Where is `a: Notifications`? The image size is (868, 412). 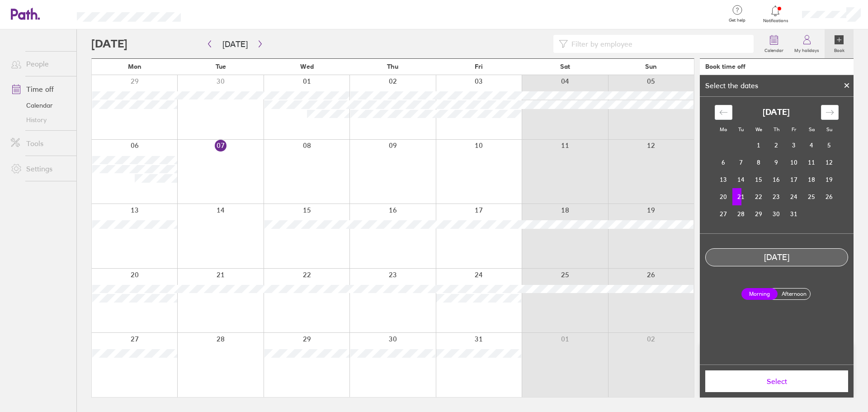
a: Notifications is located at coordinates (776, 14).